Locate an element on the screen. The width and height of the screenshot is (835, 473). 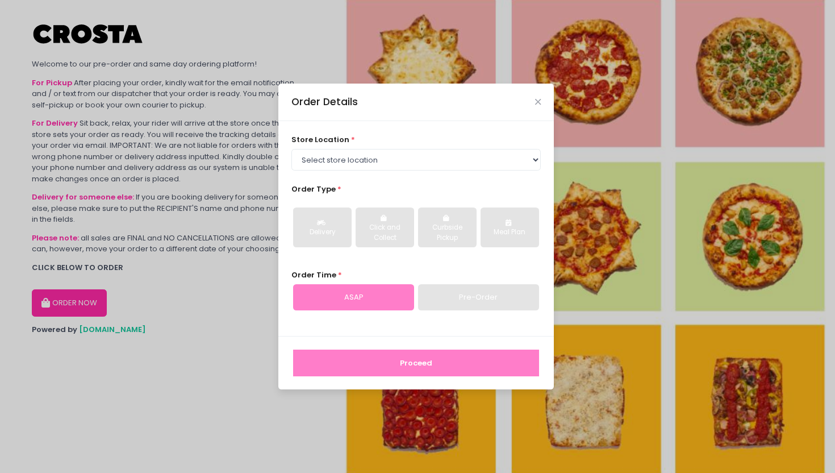
div: Click and Collect is located at coordinates (384, 232).